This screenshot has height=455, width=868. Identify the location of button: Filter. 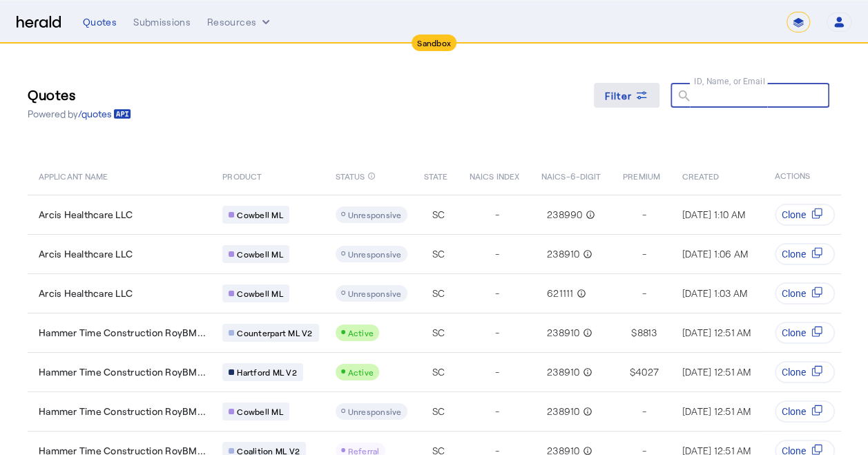
(627, 95).